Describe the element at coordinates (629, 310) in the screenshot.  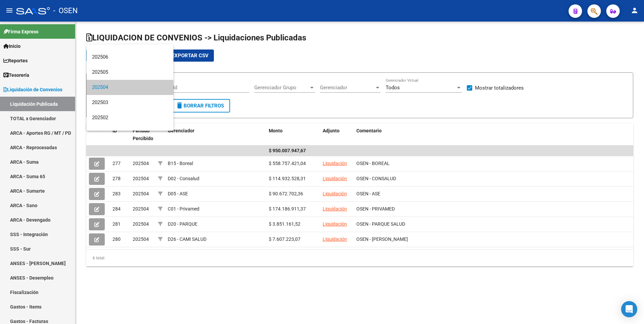
I see `div: Open Intercom Messenger` at that location.